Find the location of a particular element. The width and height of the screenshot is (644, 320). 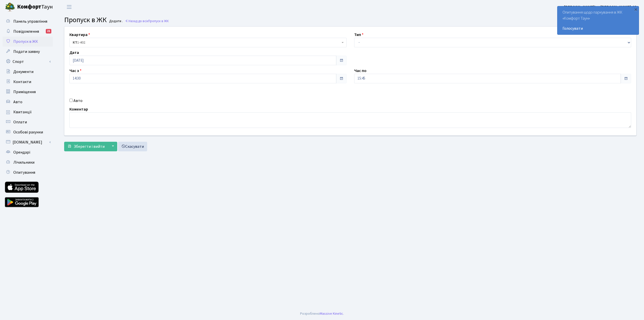

label: Дата is located at coordinates (74, 52).